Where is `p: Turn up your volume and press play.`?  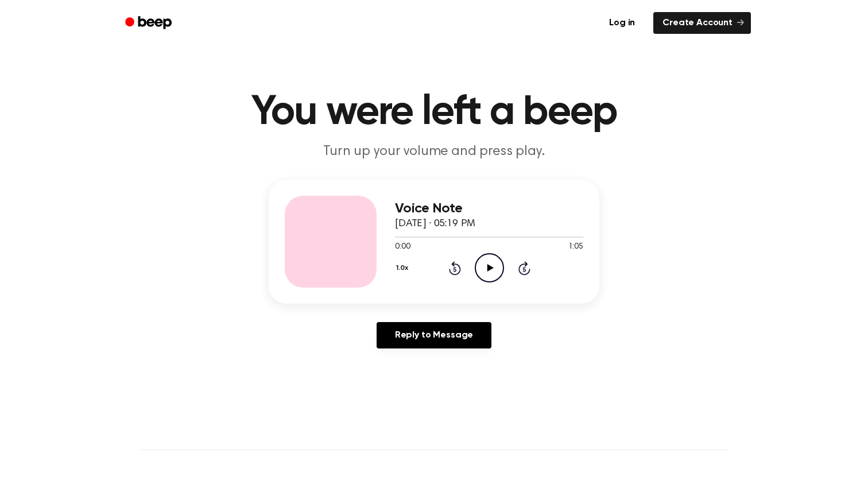 p: Turn up your volume and press play. is located at coordinates (434, 152).